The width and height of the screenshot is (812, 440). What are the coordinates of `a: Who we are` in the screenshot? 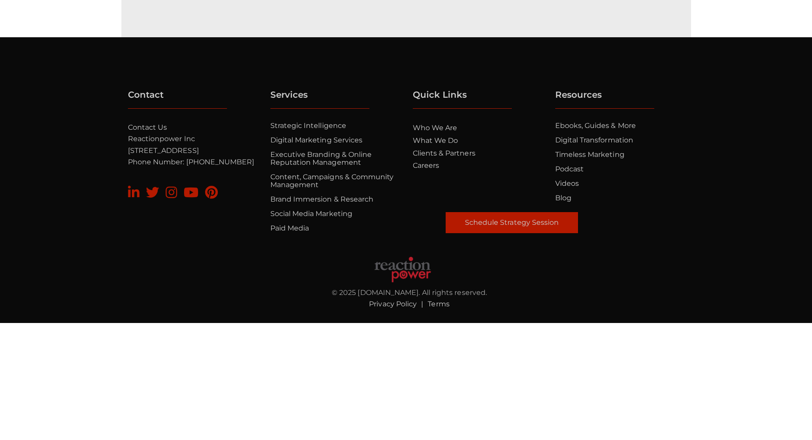 It's located at (435, 128).